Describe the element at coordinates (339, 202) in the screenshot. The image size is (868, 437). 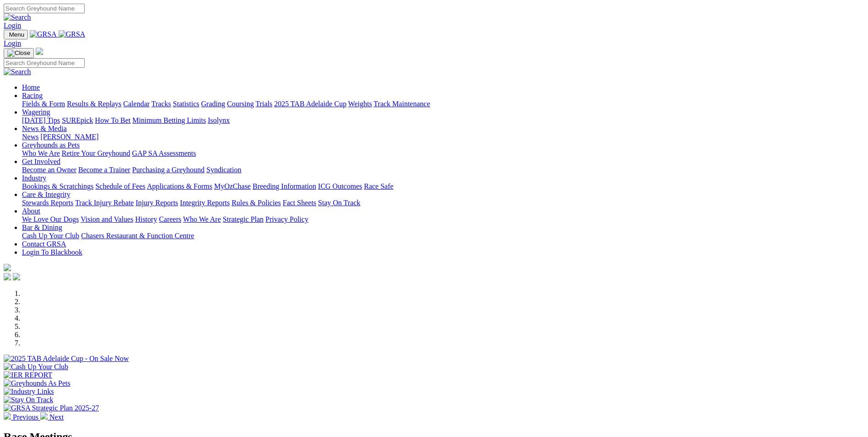
I see `a: Stay On Track` at that location.